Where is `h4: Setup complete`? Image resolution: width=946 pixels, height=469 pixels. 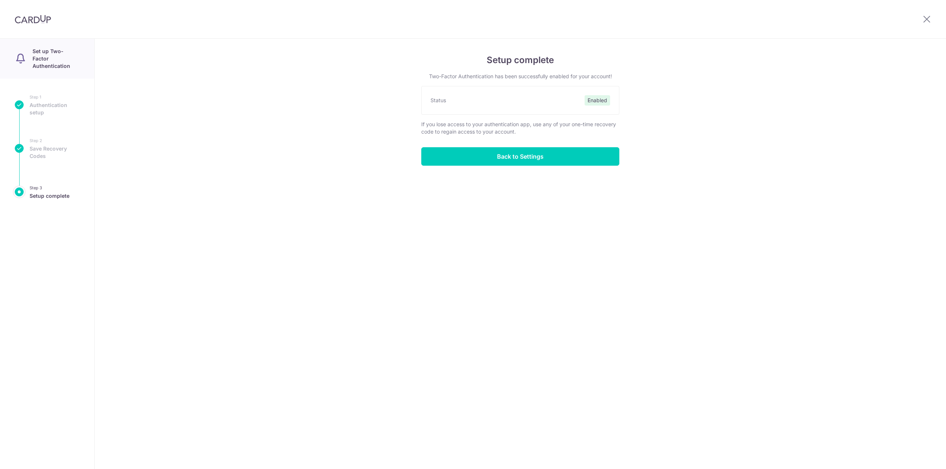
h4: Setup complete is located at coordinates (520, 60).